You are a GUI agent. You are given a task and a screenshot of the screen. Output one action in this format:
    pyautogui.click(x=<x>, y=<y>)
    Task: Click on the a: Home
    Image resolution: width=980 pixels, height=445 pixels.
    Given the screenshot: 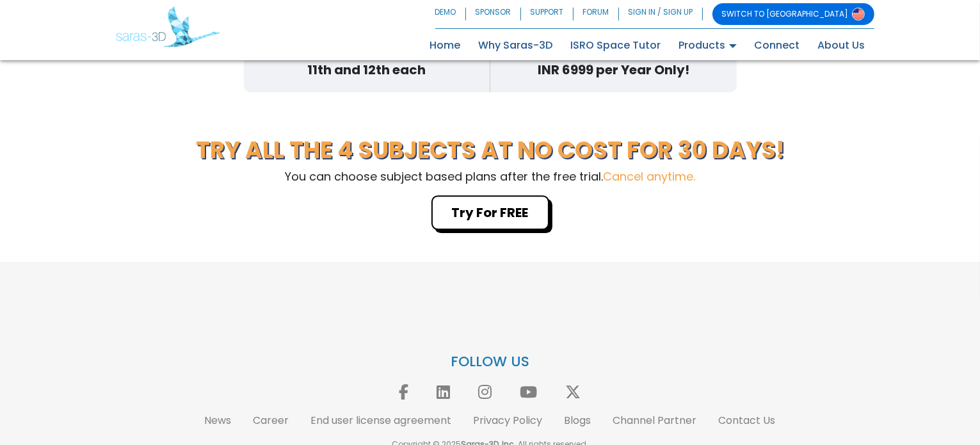 What is the action you would take?
    pyautogui.click(x=445, y=46)
    